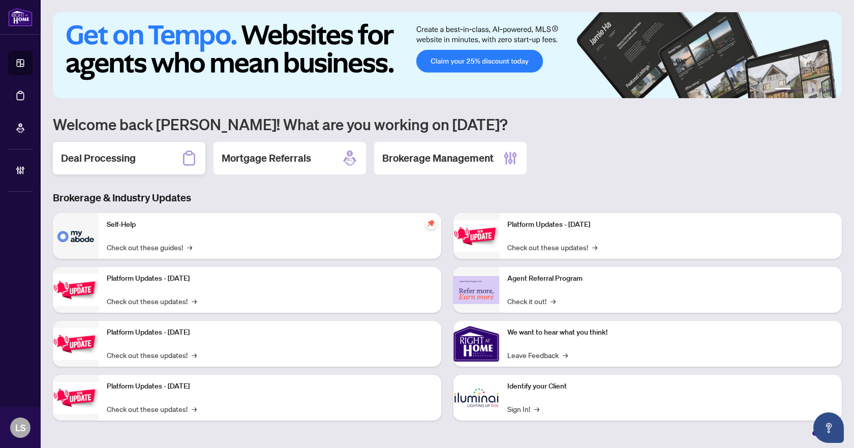  Describe the element at coordinates (98, 158) in the screenshot. I see `h2: Deal Processing` at that location.